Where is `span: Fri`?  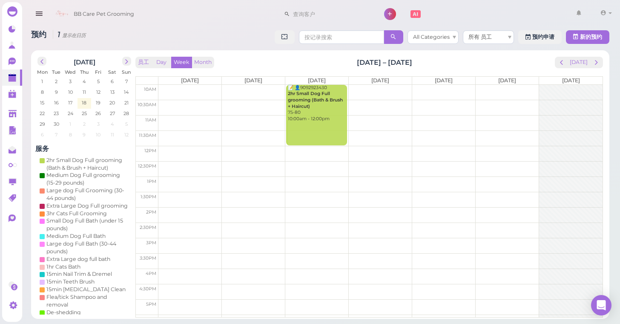
span: Fri is located at coordinates (98, 72).